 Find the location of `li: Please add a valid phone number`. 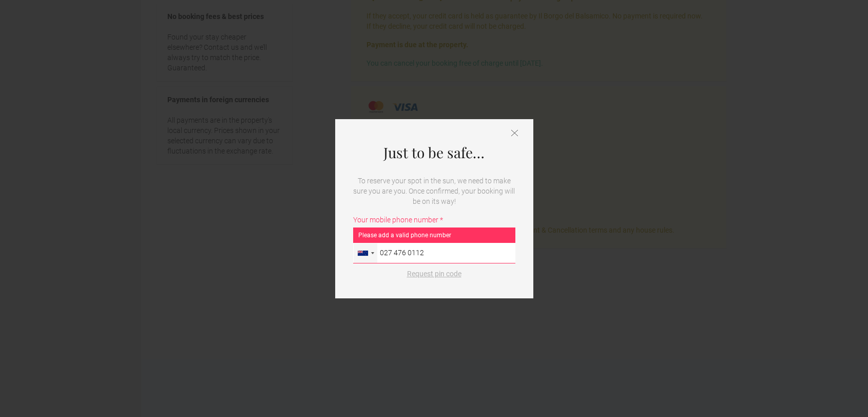

li: Please add a valid phone number is located at coordinates (435, 235).